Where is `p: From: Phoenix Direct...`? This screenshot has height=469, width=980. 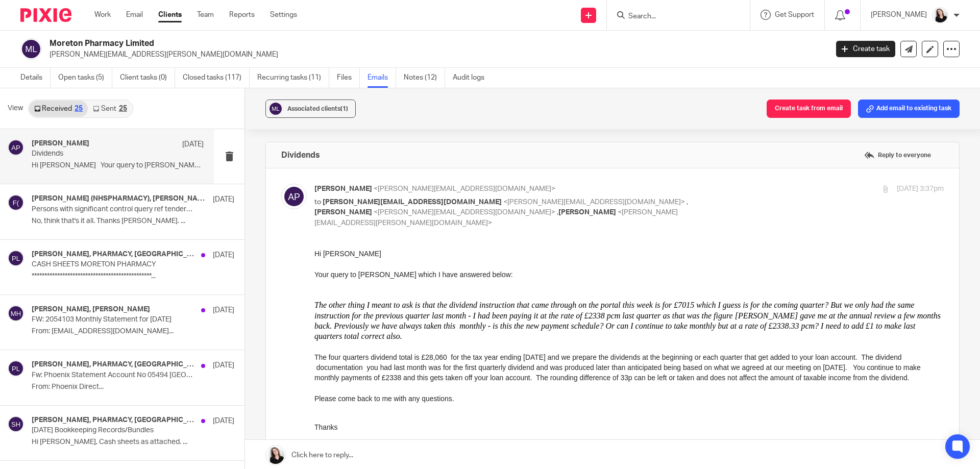 p: From: Phoenix Direct... is located at coordinates (133, 387).